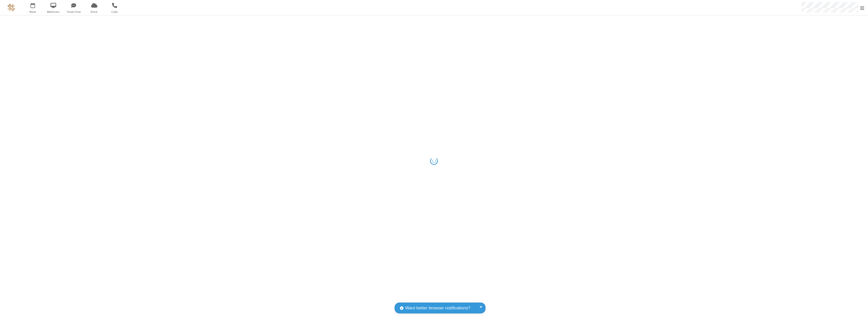 This screenshot has width=868, height=322. What do you see at coordinates (74, 12) in the screenshot?
I see `span: Team Chat` at bounding box center [74, 12].